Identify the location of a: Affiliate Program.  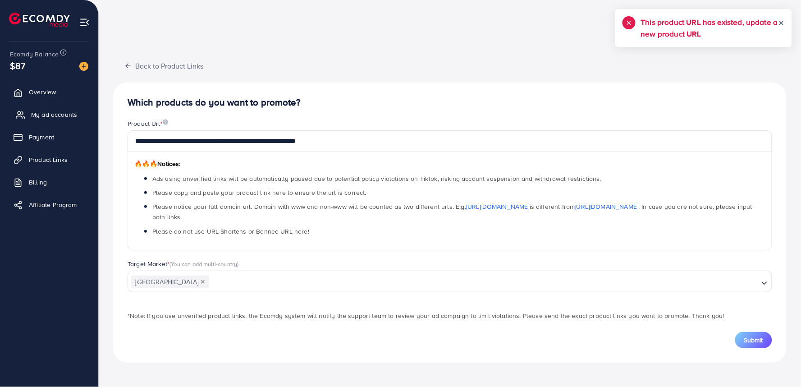
(49, 205).